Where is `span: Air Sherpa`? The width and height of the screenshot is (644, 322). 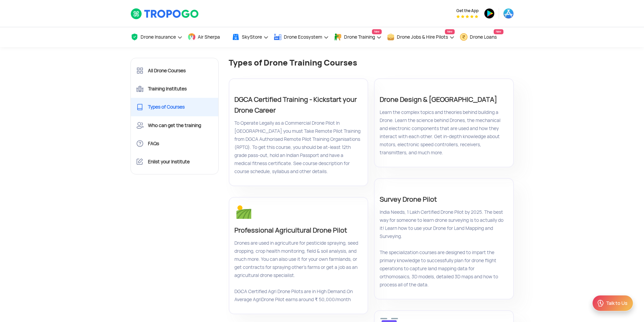
span: Air Sherpa is located at coordinates (209, 37).